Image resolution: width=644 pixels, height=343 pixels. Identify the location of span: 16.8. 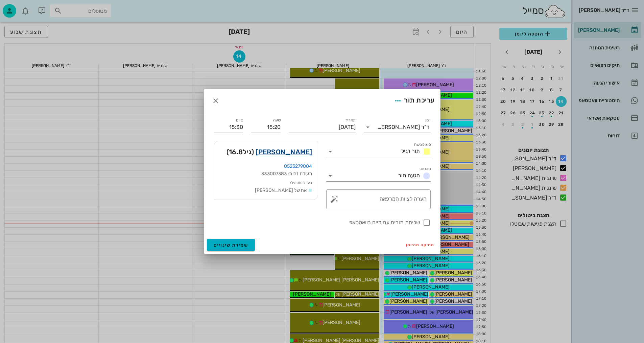
(236, 152).